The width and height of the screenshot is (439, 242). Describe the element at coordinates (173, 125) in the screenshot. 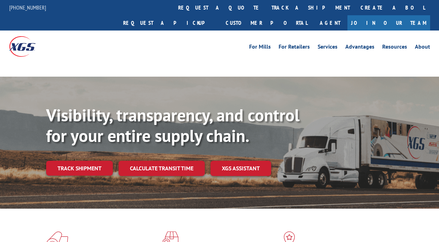

I see `b: Visibility, transparency, and control for your entire supply chain.` at that location.